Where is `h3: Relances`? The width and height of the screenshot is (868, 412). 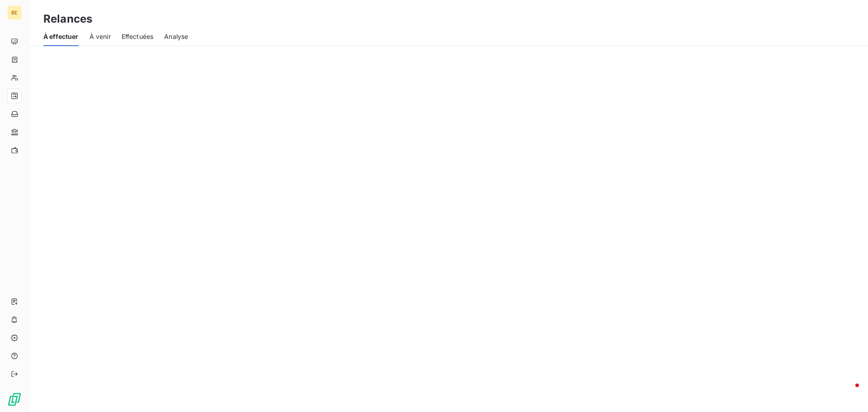 h3: Relances is located at coordinates (68, 19).